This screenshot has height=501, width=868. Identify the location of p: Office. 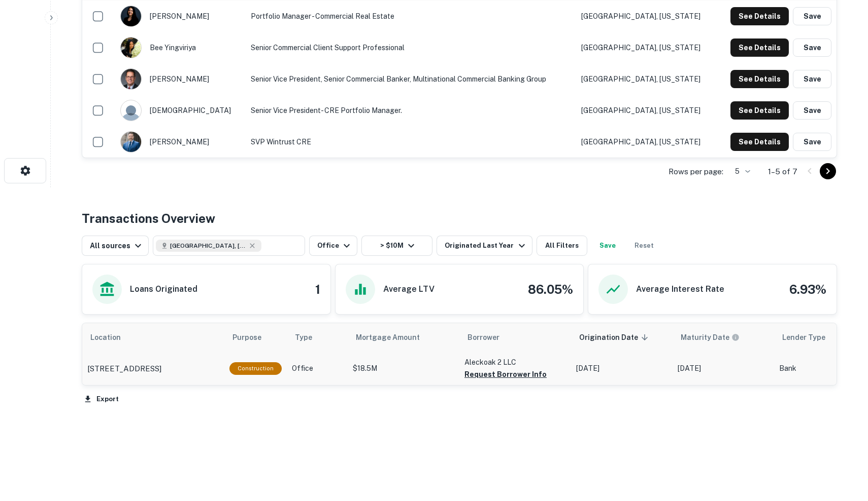
(317, 369).